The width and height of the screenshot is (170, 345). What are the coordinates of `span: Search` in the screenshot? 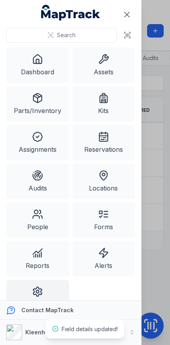 It's located at (66, 35).